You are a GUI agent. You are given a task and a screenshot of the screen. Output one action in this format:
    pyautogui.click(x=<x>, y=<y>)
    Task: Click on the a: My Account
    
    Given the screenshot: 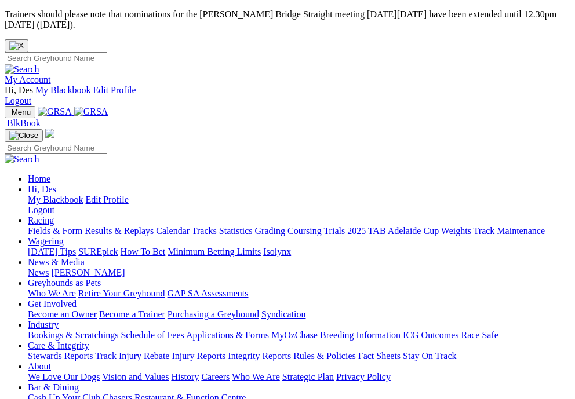 What is the action you would take?
    pyautogui.click(x=28, y=79)
    